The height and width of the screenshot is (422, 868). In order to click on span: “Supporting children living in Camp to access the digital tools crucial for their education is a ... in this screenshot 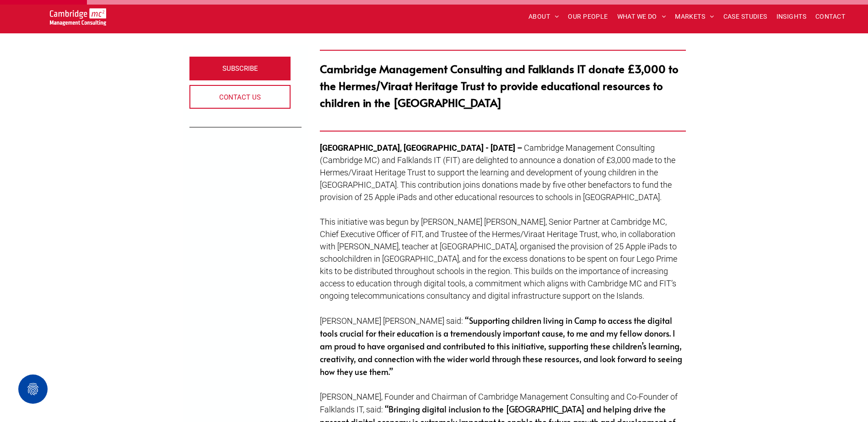, I will do `click(501, 346)`.